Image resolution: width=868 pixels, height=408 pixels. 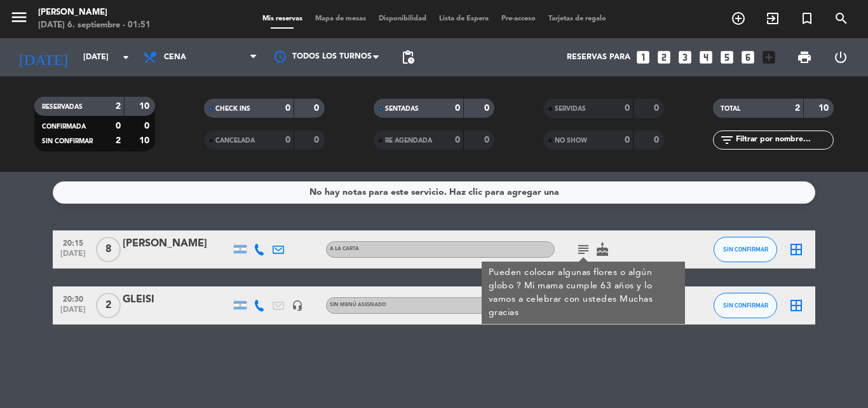 I want to click on span: Mis reservas, so click(x=282, y=18).